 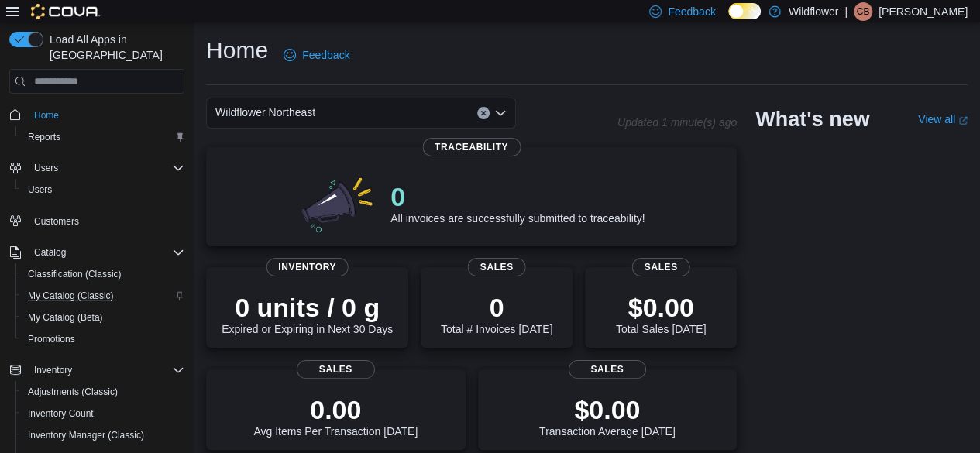 I want to click on a: Home, so click(x=46, y=115).